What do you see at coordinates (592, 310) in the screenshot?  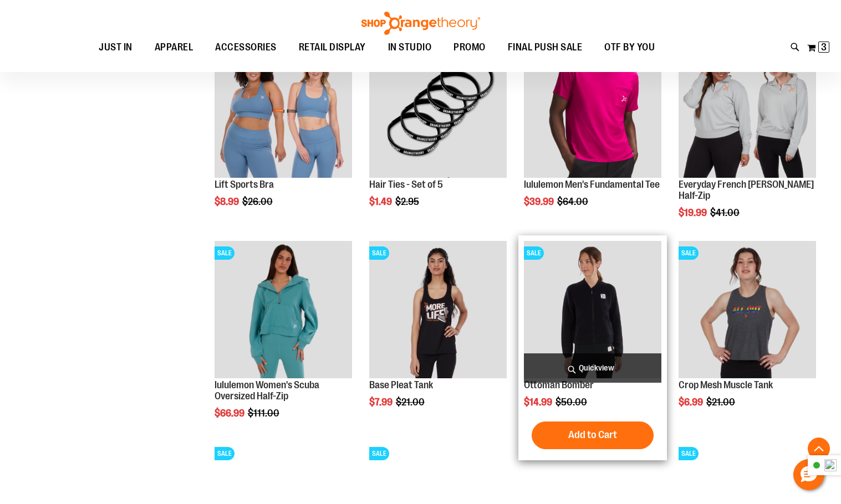 I see `img: Product image for Ottoman Bomber` at bounding box center [592, 310].